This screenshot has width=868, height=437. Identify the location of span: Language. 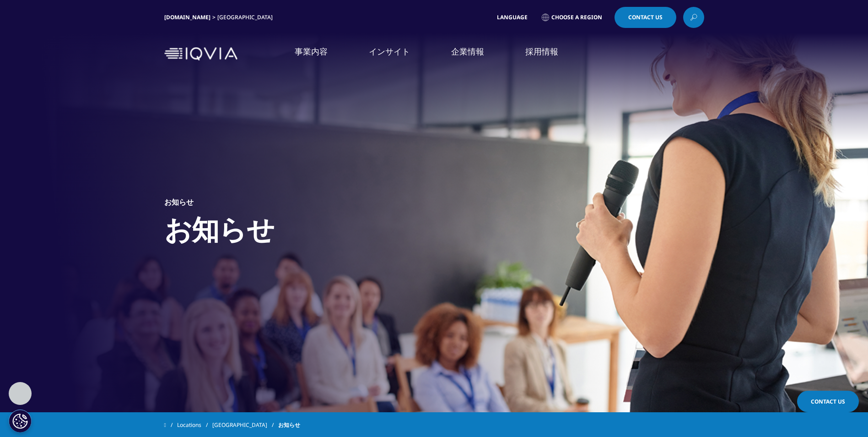
(512, 18).